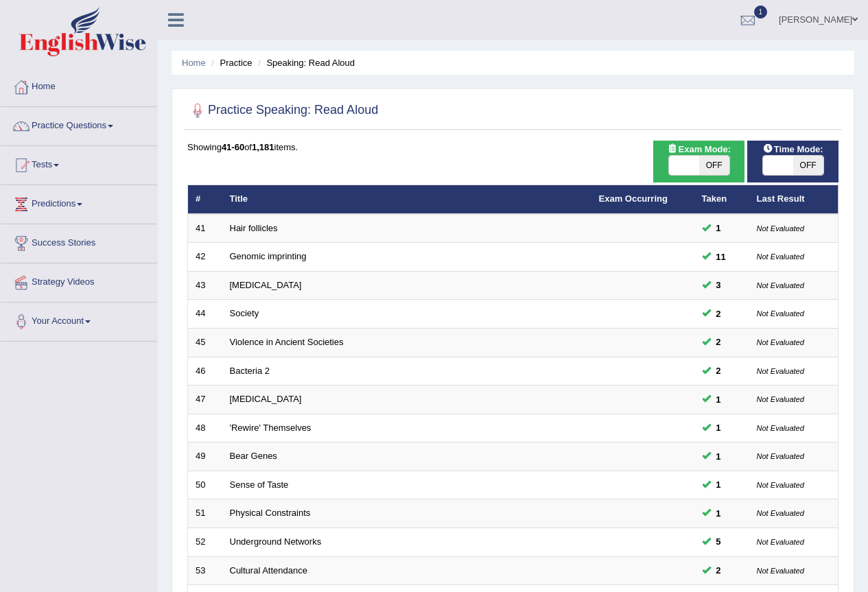  Describe the element at coordinates (205, 229) in the screenshot. I see `td: 41` at that location.